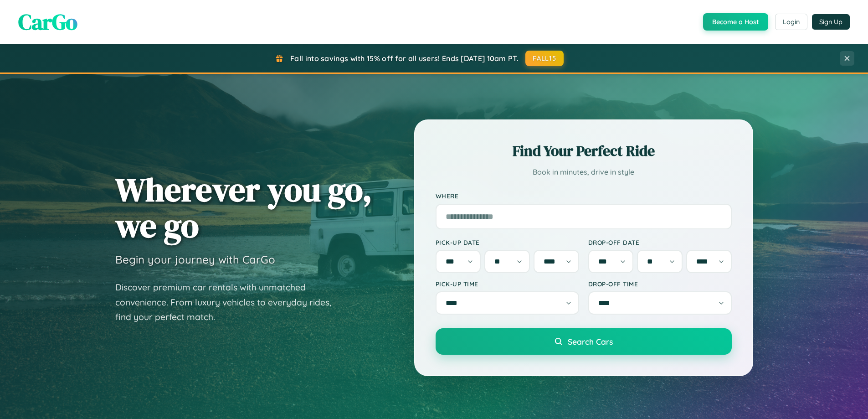 This screenshot has width=868, height=419. What do you see at coordinates (831, 22) in the screenshot?
I see `button: Sign Up` at bounding box center [831, 22].